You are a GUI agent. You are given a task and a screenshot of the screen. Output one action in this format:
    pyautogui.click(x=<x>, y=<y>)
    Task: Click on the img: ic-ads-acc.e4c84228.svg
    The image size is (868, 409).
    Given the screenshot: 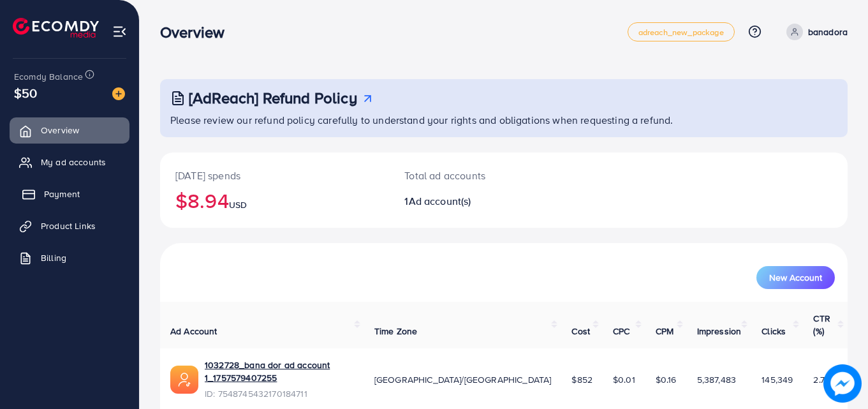 What is the action you would take?
    pyautogui.click(x=184, y=379)
    